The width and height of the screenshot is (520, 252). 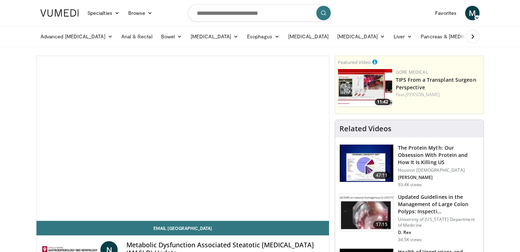 I want to click on img: VuMedi Logo, so click(x=60, y=13).